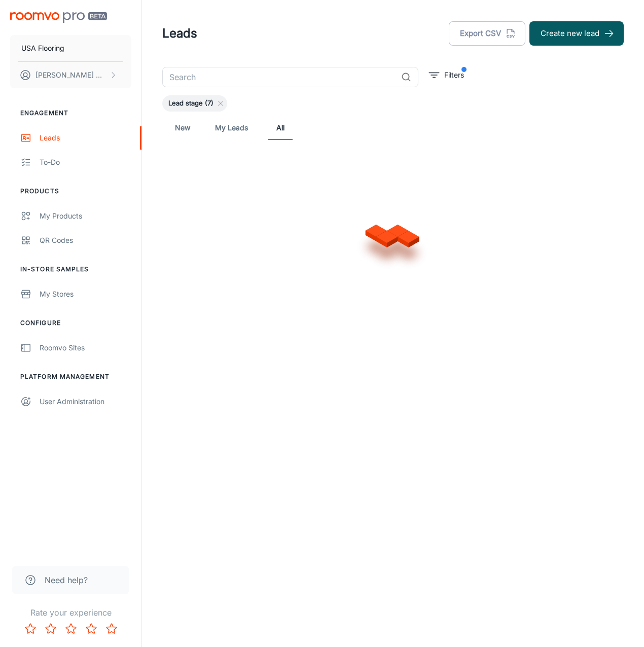  I want to click on div: Leads, so click(85, 138).